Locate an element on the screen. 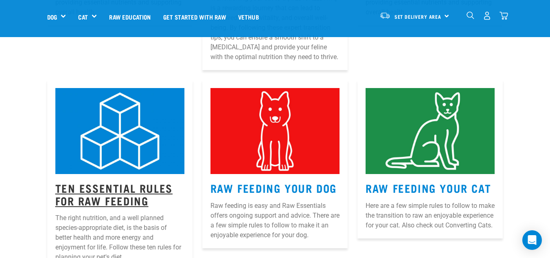 This screenshot has width=550, height=258. p: Here are a few simple rules to follow to make the transition to raw an enjoyable experience for y... is located at coordinates (430, 215).